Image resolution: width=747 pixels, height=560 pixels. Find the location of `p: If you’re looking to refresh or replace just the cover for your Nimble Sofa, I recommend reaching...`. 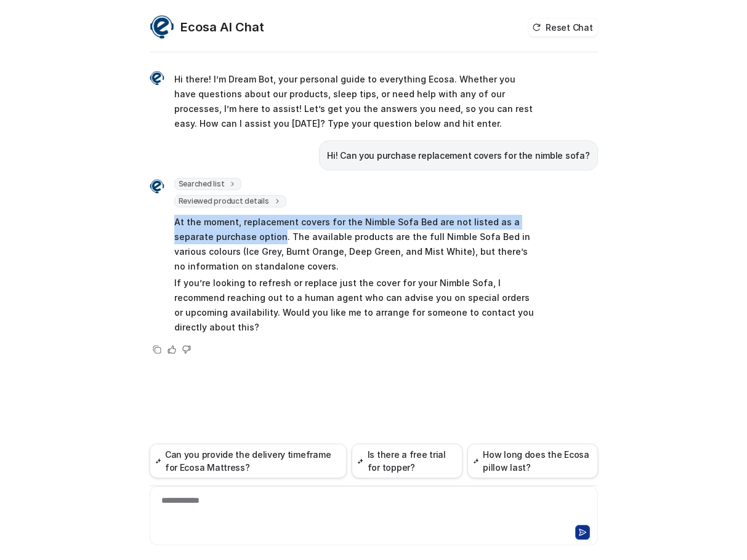

p: If you’re looking to refresh or replace just the cover for your Nimble Sofa, I recommend reaching... is located at coordinates (354, 305).